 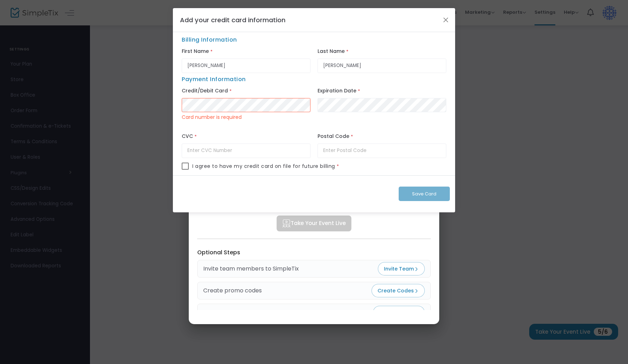 I want to click on h4: Add your credit card information, so click(x=233, y=20).